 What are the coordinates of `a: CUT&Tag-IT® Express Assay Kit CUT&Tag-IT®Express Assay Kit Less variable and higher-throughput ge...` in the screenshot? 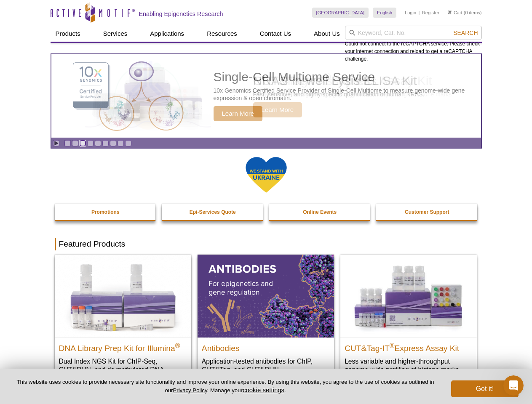 It's located at (409, 318).